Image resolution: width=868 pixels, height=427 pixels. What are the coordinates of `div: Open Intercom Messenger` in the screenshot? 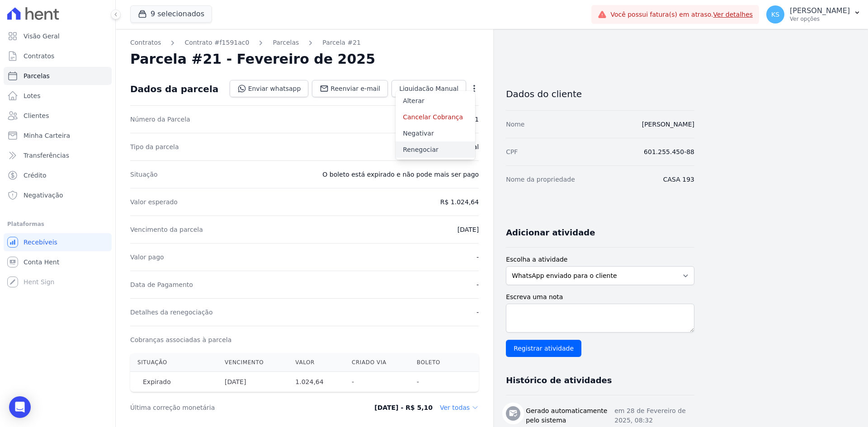 It's located at (20, 407).